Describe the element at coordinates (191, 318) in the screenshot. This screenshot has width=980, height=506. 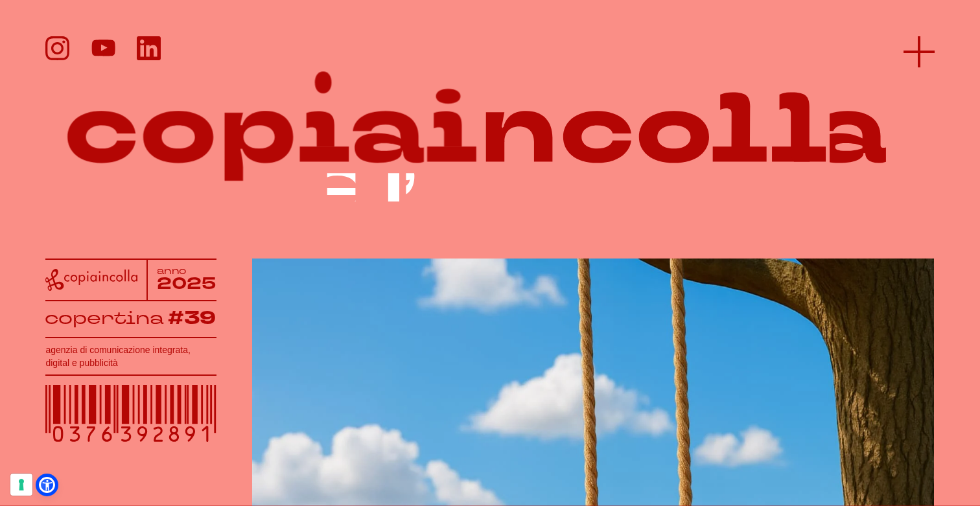
I see `tspan: #39` at that location.